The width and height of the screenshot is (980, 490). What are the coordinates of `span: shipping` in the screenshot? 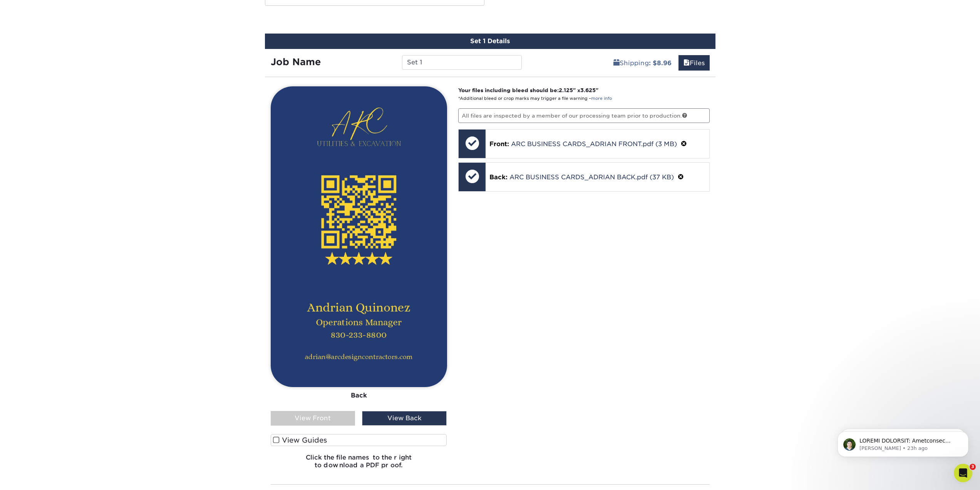 It's located at (616, 63).